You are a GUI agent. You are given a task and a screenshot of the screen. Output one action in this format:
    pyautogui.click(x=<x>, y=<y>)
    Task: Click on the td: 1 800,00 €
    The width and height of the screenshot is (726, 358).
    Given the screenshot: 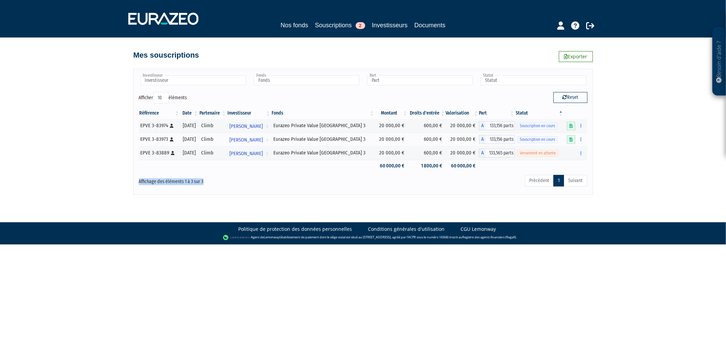 What is the action you would take?
    pyautogui.click(x=427, y=165)
    